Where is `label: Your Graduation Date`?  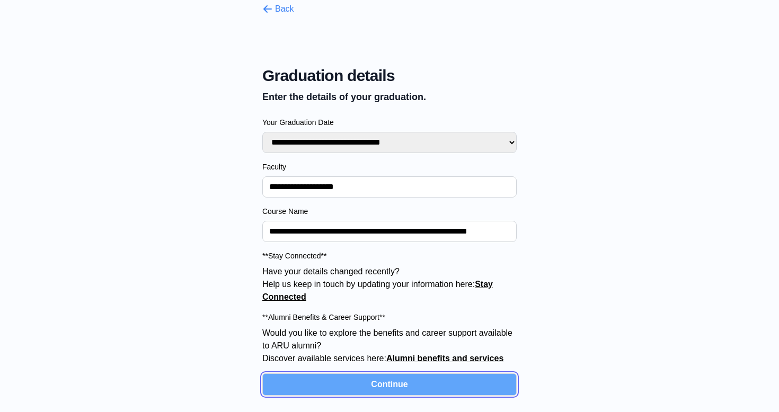 label: Your Graduation Date is located at coordinates (389, 122).